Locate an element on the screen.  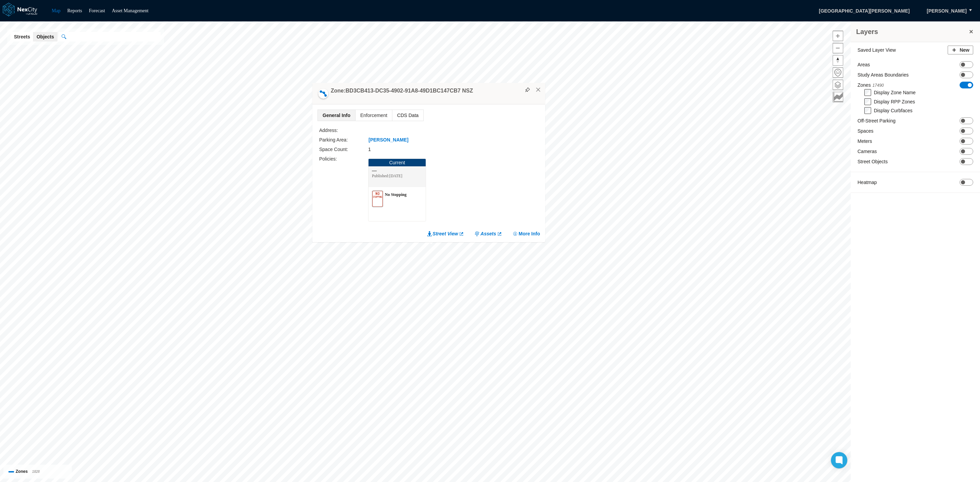
label: Street Objects is located at coordinates (873, 161).